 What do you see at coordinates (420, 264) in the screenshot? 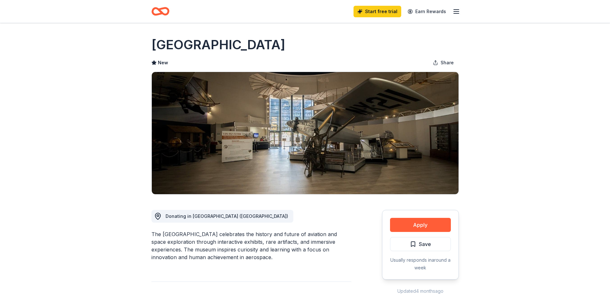
I see `div: Usually responds in around a week` at bounding box center [420, 264].